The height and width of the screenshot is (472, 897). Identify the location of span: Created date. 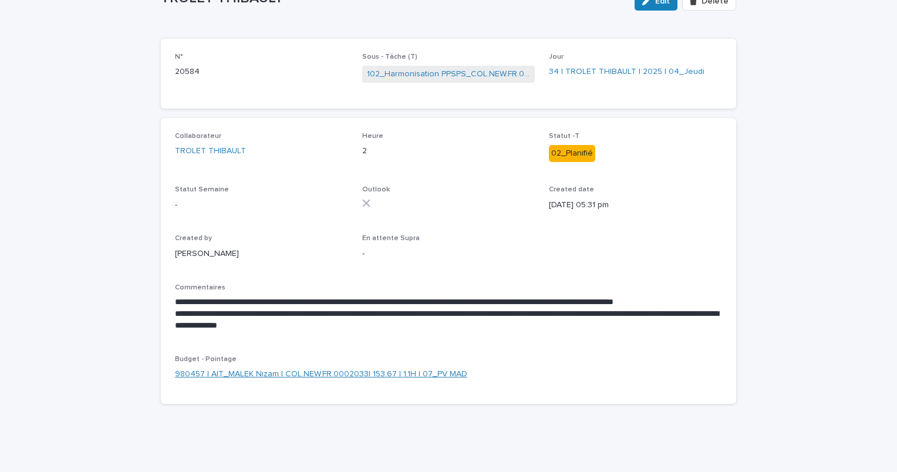
(571, 190).